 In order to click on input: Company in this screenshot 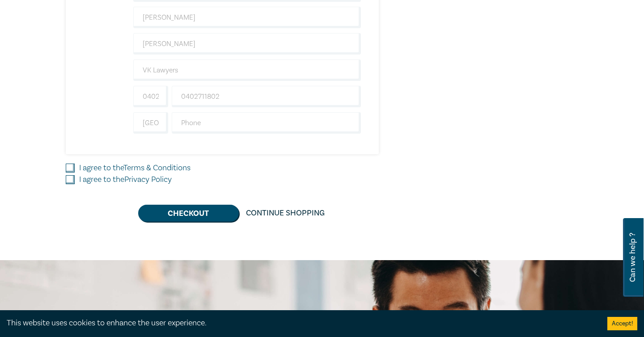, I will do `click(247, 70)`.